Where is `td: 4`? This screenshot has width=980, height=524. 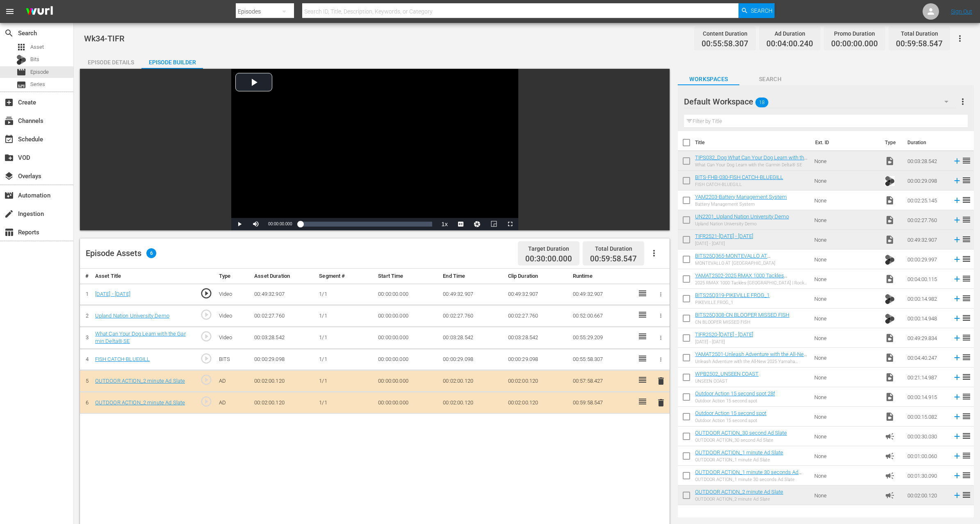
td: 4 is located at coordinates (86, 359).